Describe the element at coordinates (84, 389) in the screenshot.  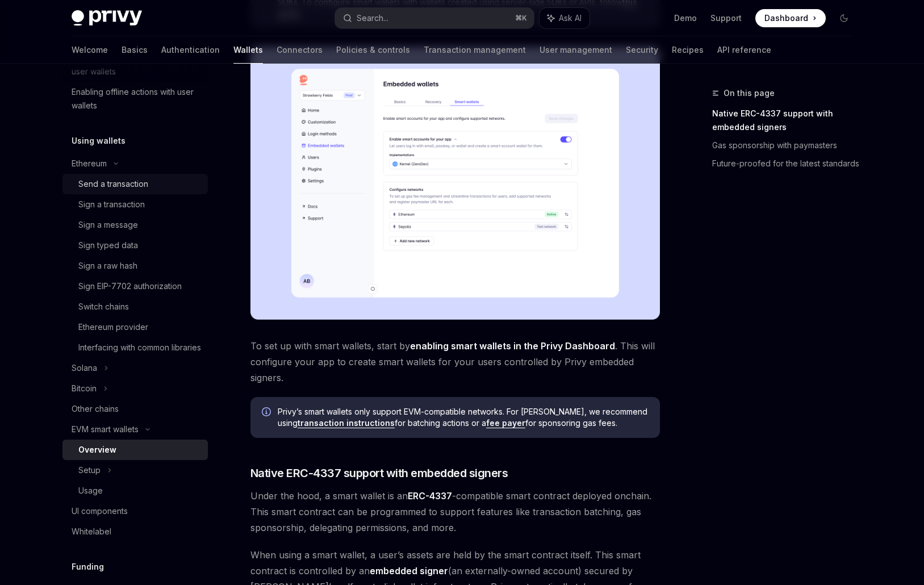
I see `div: Bitcoin` at that location.